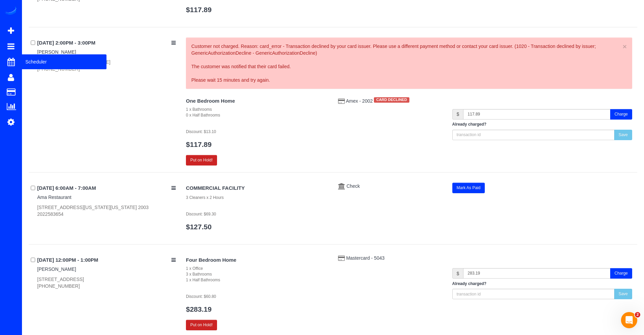 The width and height of the screenshot is (644, 335). What do you see at coordinates (257, 280) in the screenshot?
I see `div: 1 x Half Bathrooms` at bounding box center [257, 280].